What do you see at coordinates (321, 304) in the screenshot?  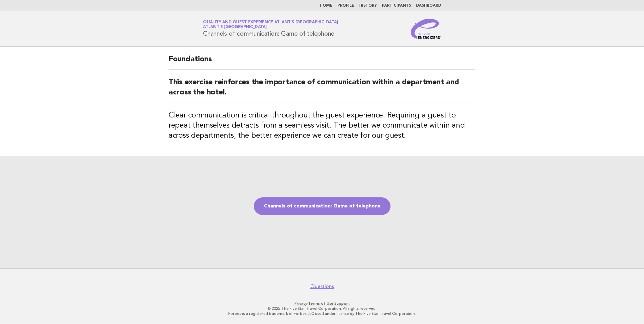 I see `a: Terms of Use` at bounding box center [321, 304].